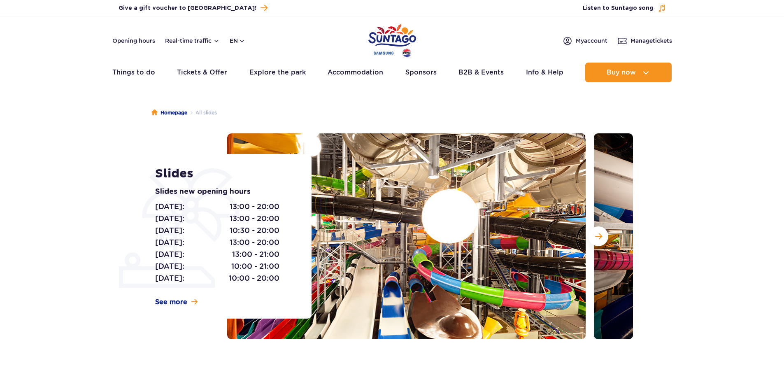 The width and height of the screenshot is (784, 389). I want to click on a: Info & Help, so click(544, 72).